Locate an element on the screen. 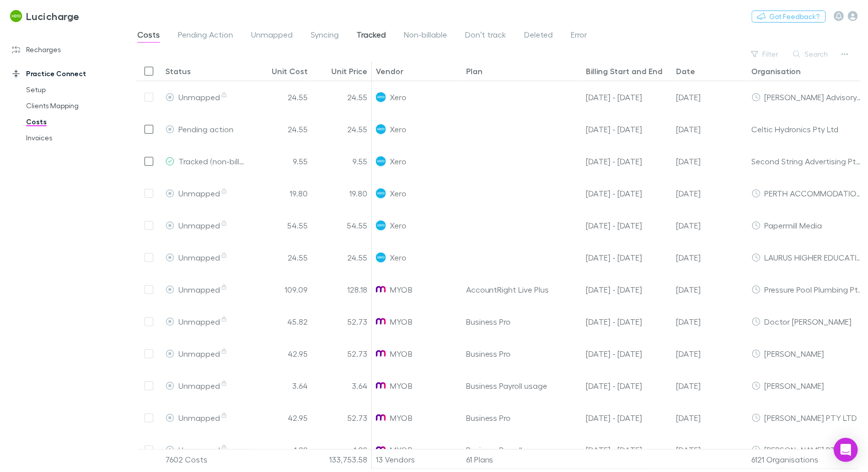 Image resolution: width=868 pixels, height=472 pixels. div: 13 Vendors is located at coordinates (417, 459).